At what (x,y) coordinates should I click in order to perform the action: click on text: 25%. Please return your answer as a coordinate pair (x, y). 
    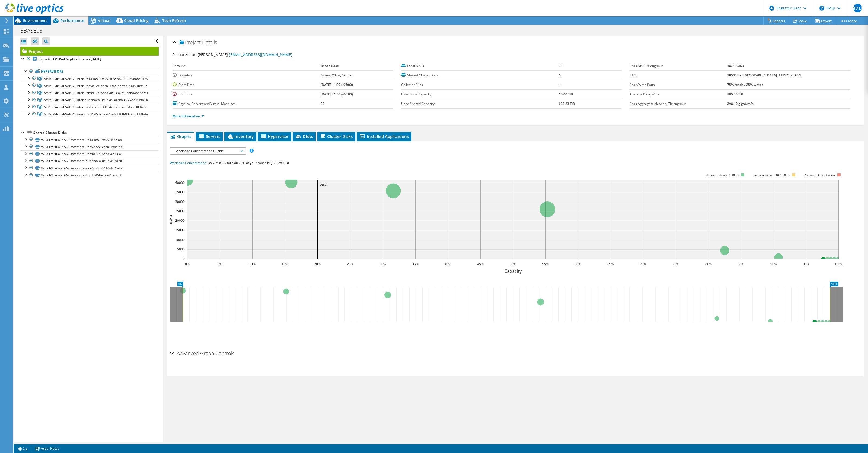
    Looking at the image, I should click on (350, 264).